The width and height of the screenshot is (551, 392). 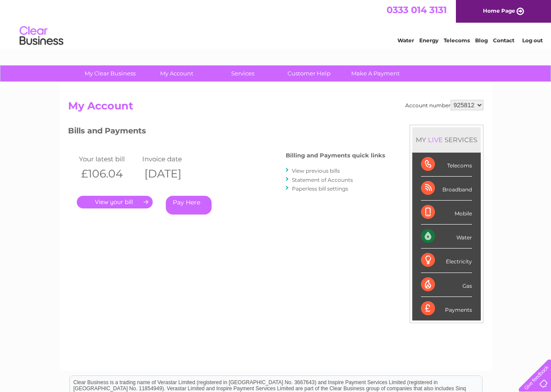 I want to click on a: Customer Help, so click(x=309, y=73).